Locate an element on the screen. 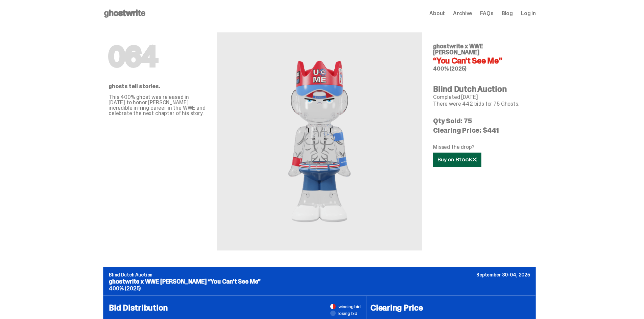  p: ghosts tell stories. is located at coordinates (157, 86).